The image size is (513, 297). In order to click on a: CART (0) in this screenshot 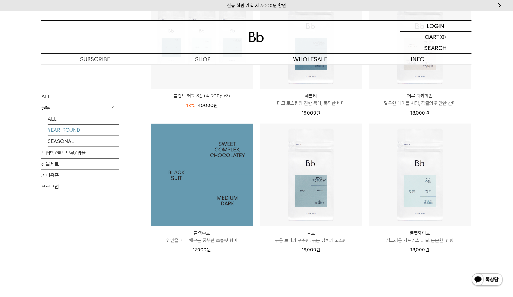, I will do `click(436, 37)`.